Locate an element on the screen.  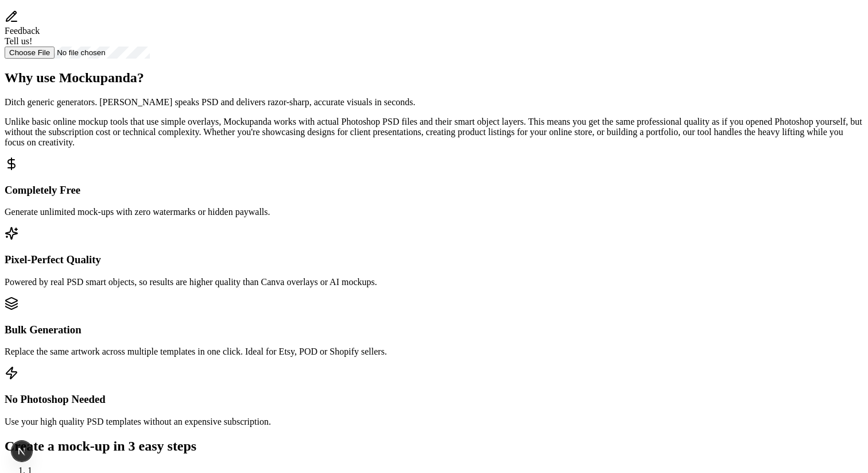
p: Unlike basic online mockup tools that use simple overlays, Mockupanda works with actual Photoshop... is located at coordinates (434, 132).